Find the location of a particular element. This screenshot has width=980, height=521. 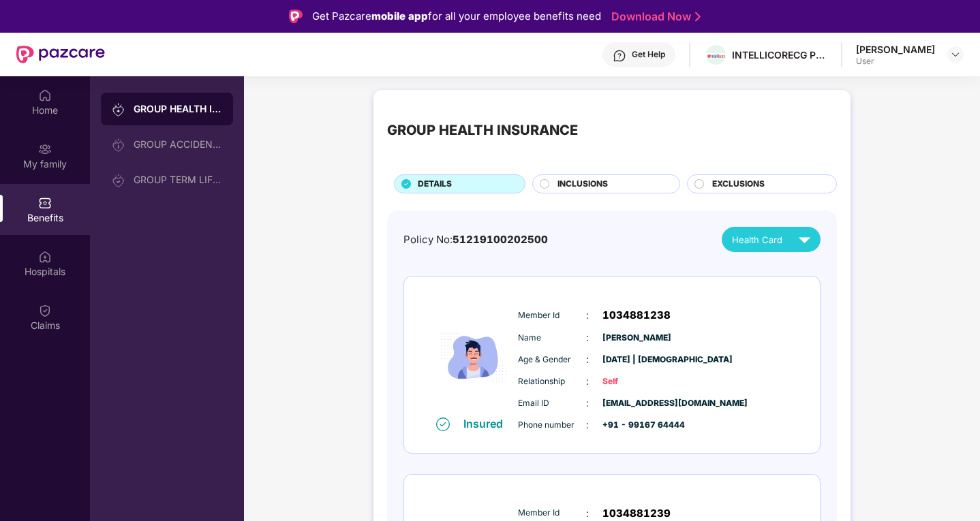

img: svg+xml;base64,PHN2ZyBpZD0iRHJvcGRvd24tMzJ4MzIiIHhtbG5zPSJodHRwOi8vd3d3LnczLm9yZy8yMDAwL3N2ZyIgd2... is located at coordinates (955, 55).